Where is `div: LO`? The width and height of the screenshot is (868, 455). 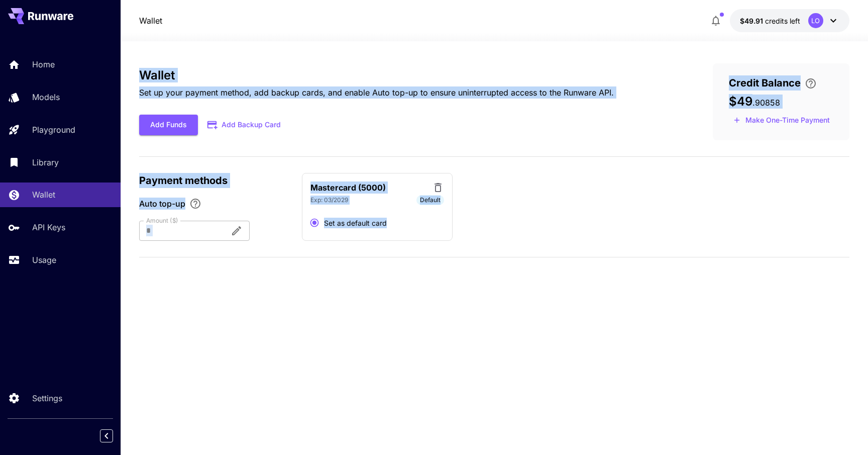
div: LO is located at coordinates (816, 21).